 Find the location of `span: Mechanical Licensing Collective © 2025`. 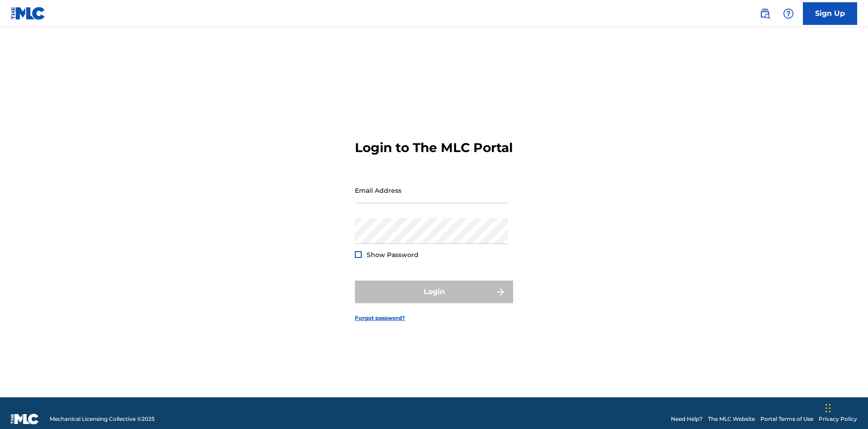

span: Mechanical Licensing Collective © 2025 is located at coordinates (102, 419).